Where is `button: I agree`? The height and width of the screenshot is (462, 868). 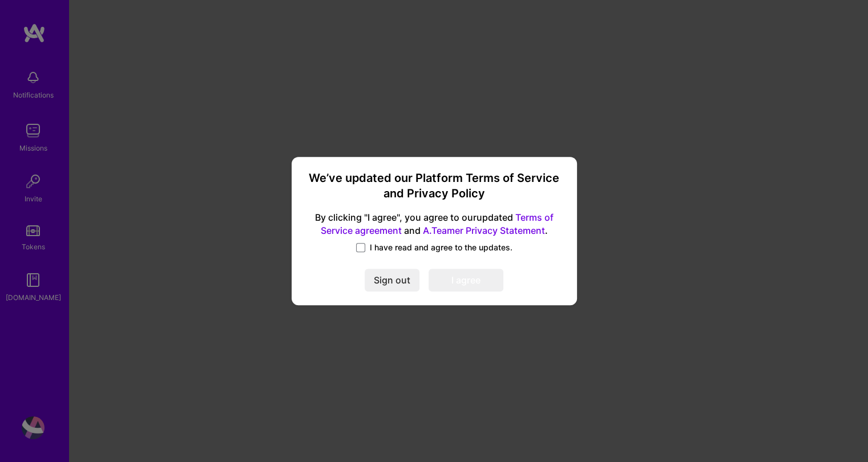 button: I agree is located at coordinates (466, 280).